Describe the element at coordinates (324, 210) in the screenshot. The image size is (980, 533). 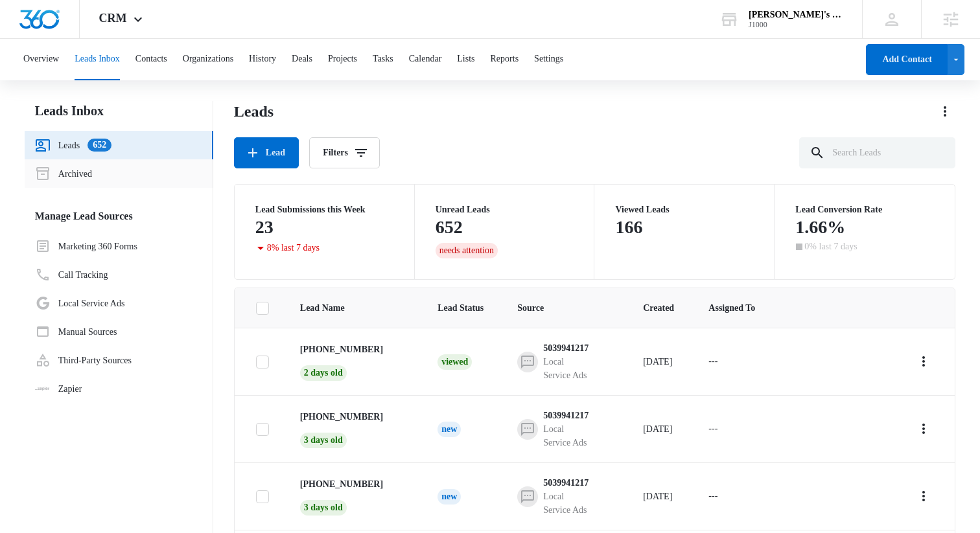
I see `p: Lead Submissions this Week` at that location.